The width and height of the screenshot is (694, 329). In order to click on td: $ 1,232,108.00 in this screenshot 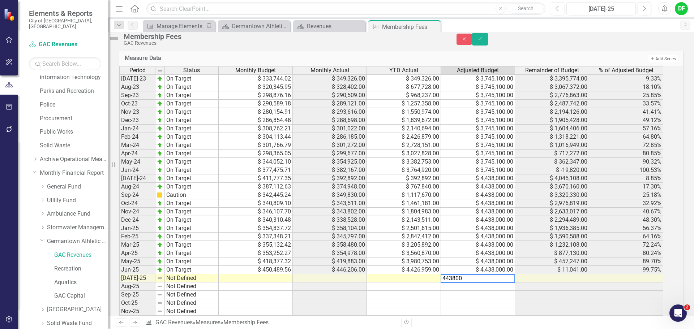, I will do `click(552, 245)`.